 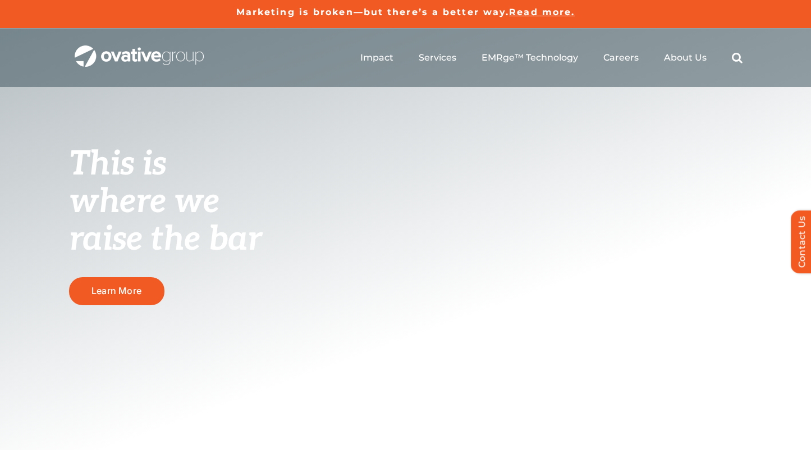 What do you see at coordinates (437, 58) in the screenshot?
I see `span: Services` at bounding box center [437, 58].